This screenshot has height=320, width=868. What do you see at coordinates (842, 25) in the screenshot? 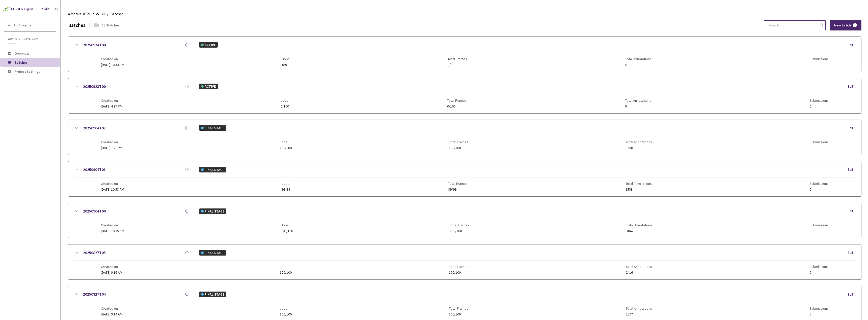
I see `span: New Batch` at bounding box center [842, 25].